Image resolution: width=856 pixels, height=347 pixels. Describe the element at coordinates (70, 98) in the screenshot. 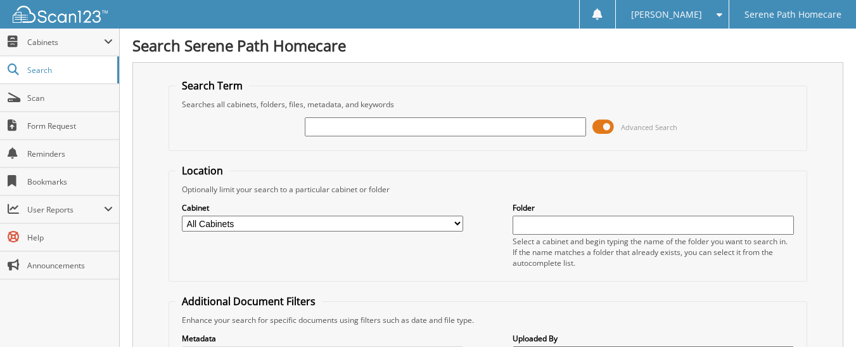

I see `span: Scan` at that location.